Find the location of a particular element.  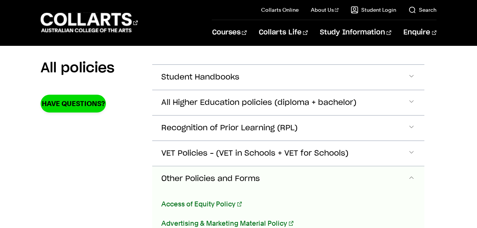

a: Have Questions? is located at coordinates (73, 104).